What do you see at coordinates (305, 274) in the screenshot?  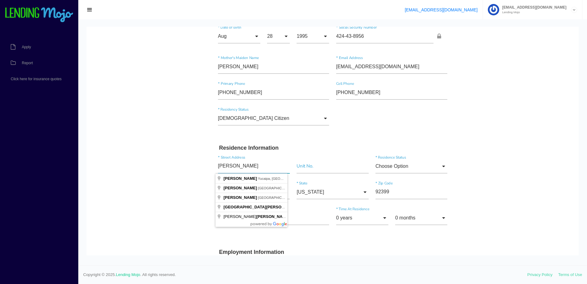 I see `span: Copyright © 2025. . All rights reserved.` at bounding box center [305, 274].